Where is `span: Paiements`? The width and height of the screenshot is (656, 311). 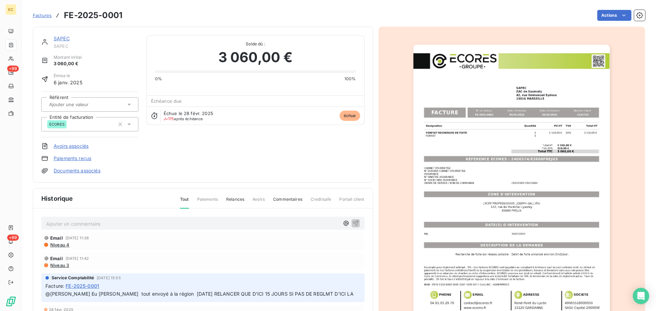
span: Paiements is located at coordinates (208, 202).